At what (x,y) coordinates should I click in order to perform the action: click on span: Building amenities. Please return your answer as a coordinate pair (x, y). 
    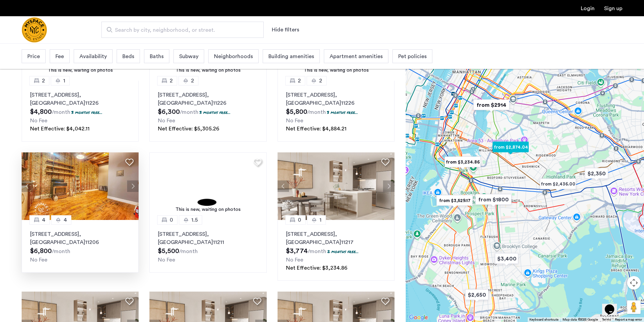
    Looking at the image, I should click on (291, 56).